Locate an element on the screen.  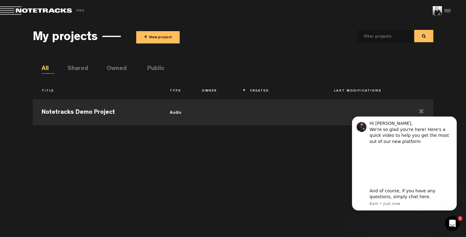
div: And of course, if you have any questions, simply chat here. is located at coordinates (68, 83).